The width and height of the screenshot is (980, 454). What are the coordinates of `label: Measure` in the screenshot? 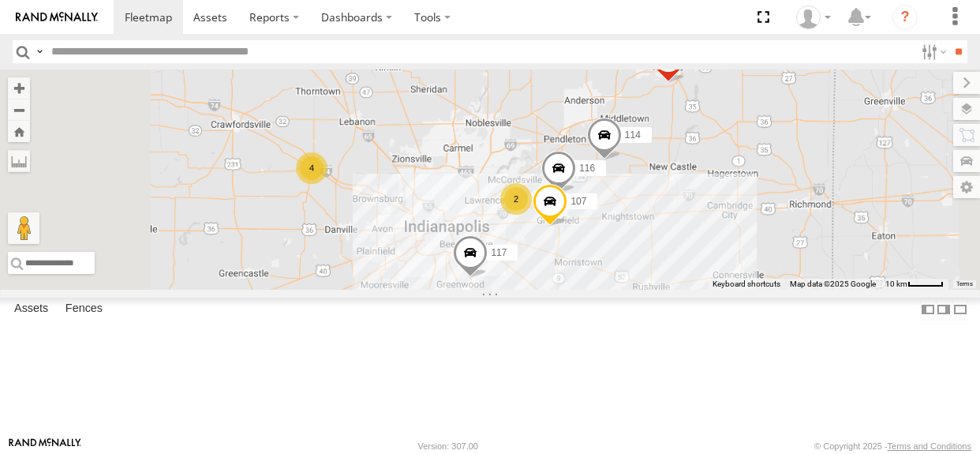 It's located at (19, 161).